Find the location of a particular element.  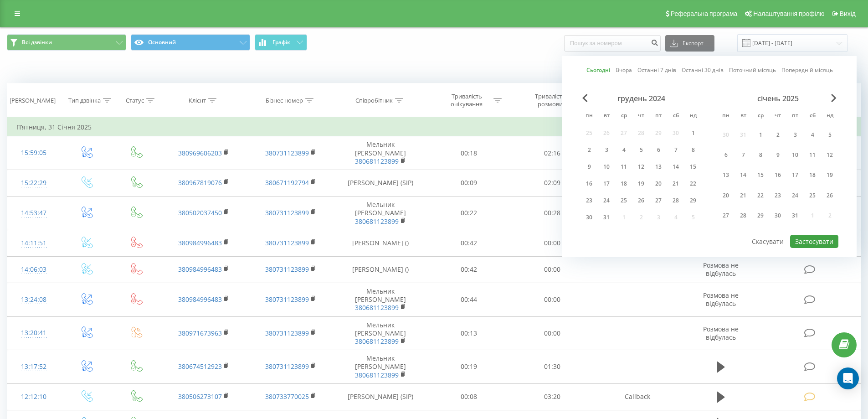

a: 380731123899 is located at coordinates (287, 299).